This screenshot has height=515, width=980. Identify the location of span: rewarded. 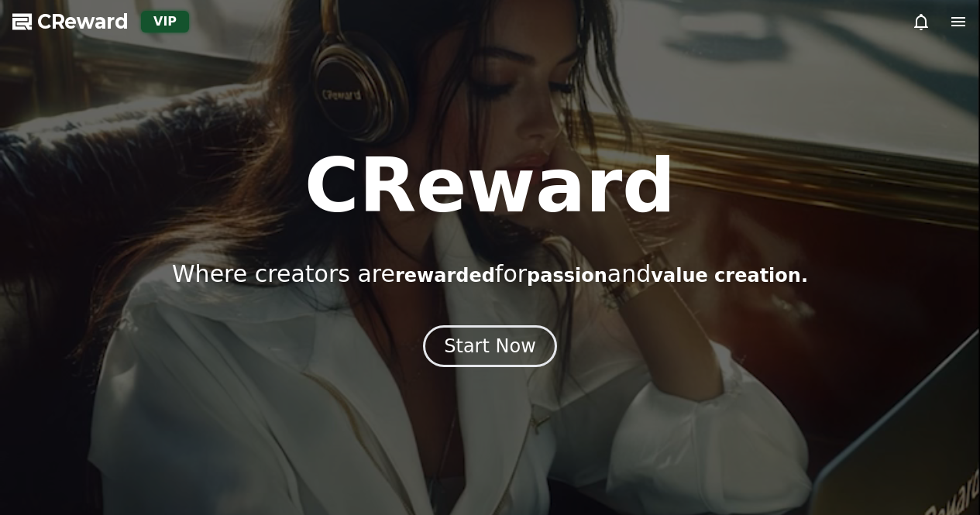
(445, 276).